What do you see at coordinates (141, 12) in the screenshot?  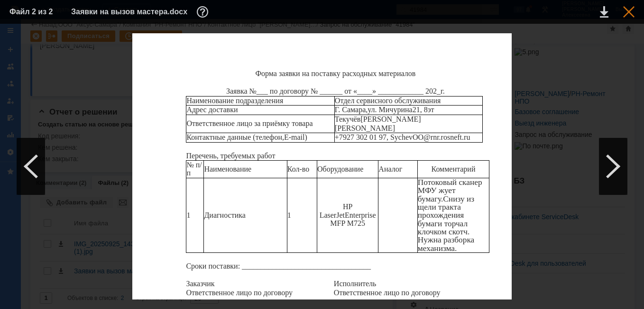 I see `div: Заявки на вызов мастера.docx` at bounding box center [141, 12].